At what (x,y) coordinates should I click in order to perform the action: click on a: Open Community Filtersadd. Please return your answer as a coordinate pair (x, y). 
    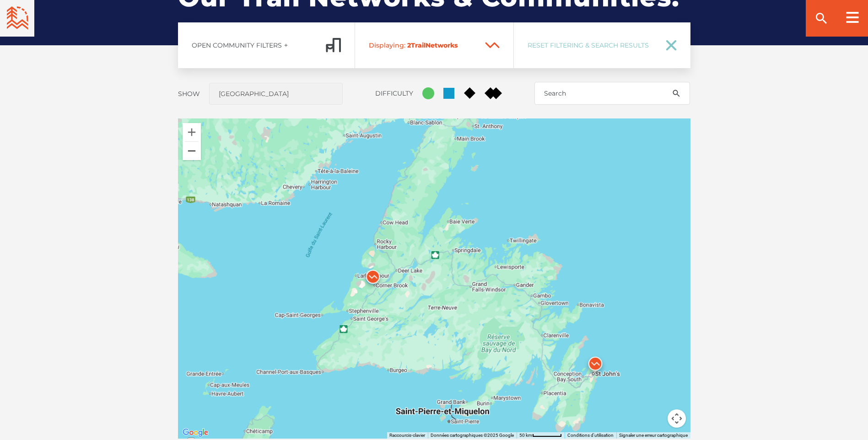
    Looking at the image, I should click on (266, 45).